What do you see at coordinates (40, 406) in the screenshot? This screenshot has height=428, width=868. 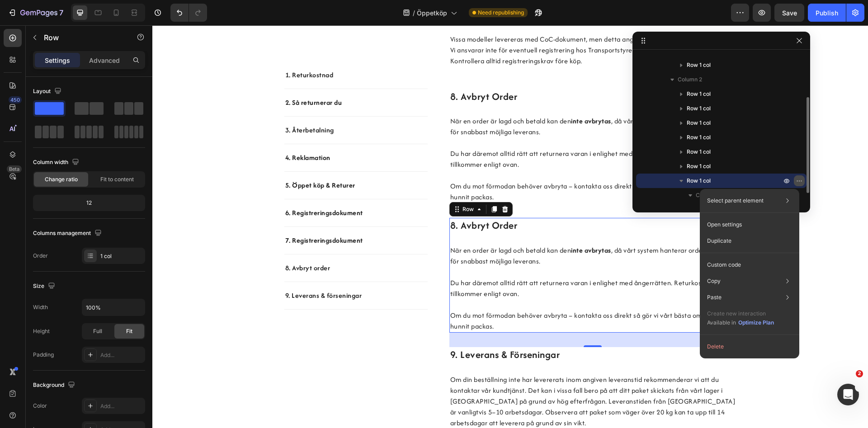 I see `div: Color` at bounding box center [40, 406].